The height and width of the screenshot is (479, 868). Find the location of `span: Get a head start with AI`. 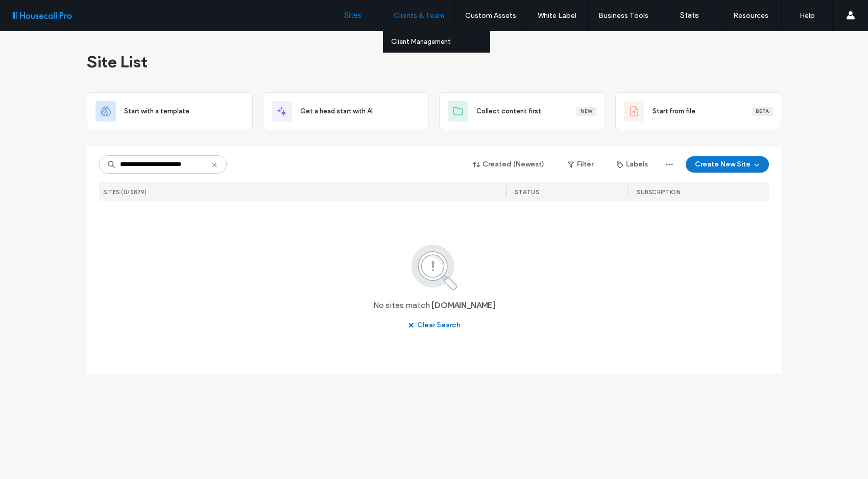

span: Get a head start with AI is located at coordinates (336, 111).